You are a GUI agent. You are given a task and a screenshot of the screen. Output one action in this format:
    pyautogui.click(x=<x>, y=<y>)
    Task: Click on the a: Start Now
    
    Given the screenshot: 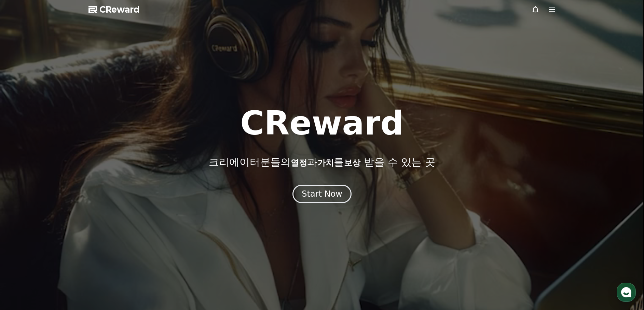 What is the action you would take?
    pyautogui.click(x=322, y=194)
    